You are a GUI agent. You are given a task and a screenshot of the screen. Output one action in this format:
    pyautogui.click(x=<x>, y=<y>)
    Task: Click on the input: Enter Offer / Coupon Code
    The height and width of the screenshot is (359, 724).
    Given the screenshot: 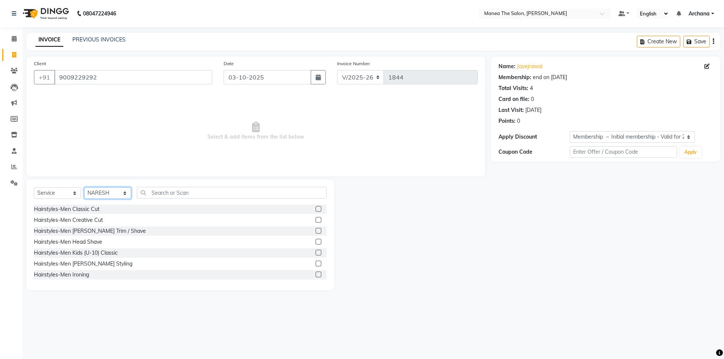 What is the action you would take?
    pyautogui.click(x=624, y=152)
    